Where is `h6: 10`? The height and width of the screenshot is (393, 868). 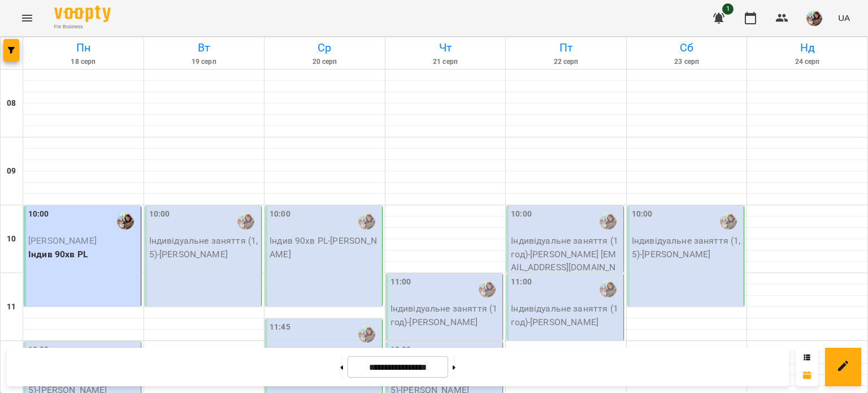 h6: 10 is located at coordinates (11, 239).